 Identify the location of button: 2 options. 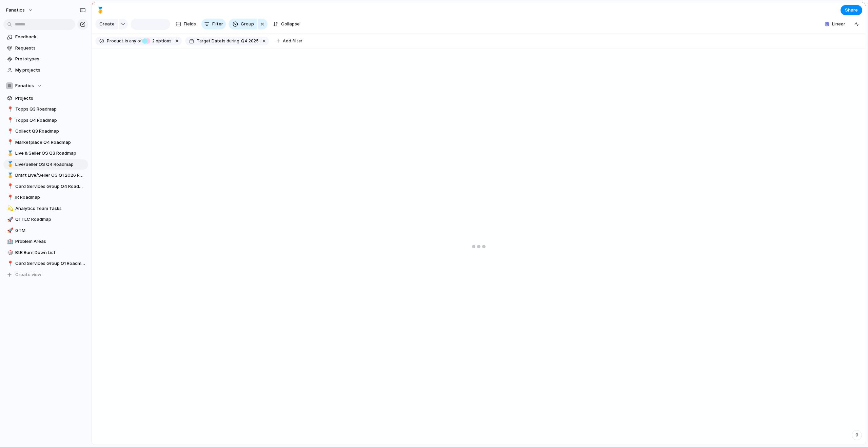
(158, 41).